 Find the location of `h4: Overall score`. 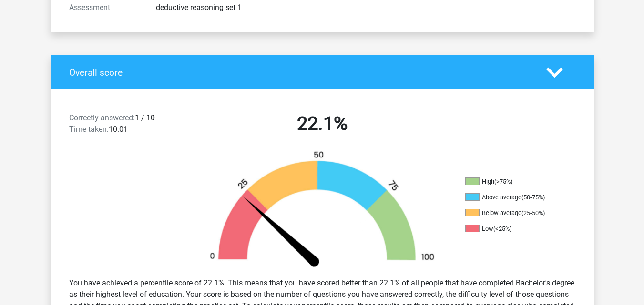

h4: Overall score is located at coordinates (301, 72).